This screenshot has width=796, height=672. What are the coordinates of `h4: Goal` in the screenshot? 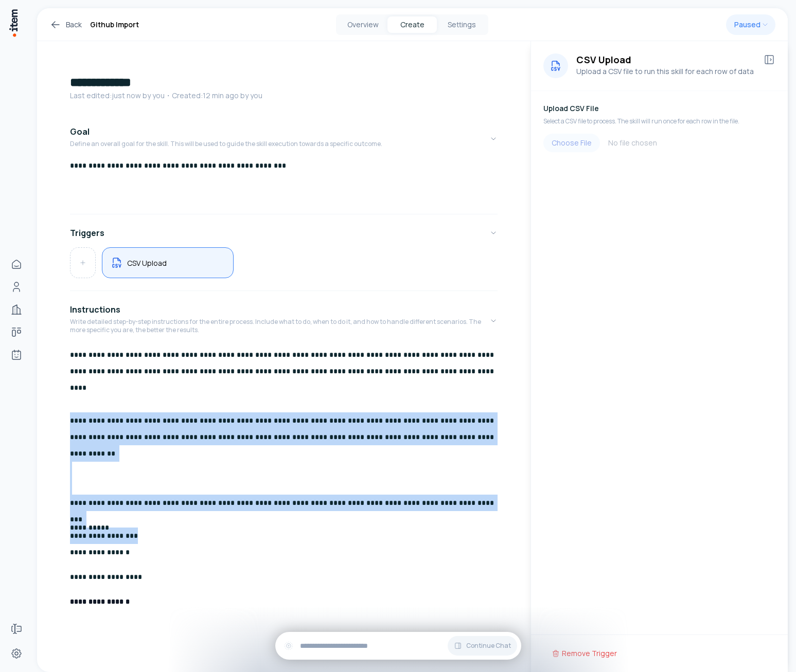 It's located at (80, 132).